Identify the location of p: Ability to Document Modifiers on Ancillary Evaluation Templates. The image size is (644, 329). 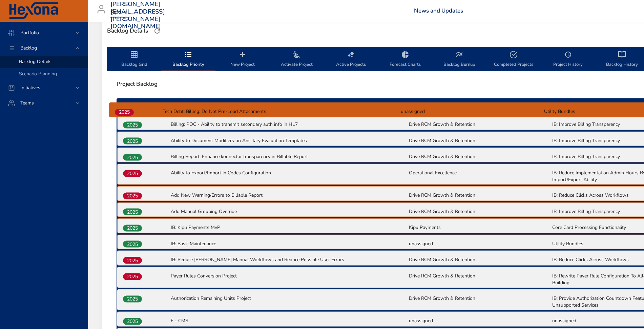
(289, 141).